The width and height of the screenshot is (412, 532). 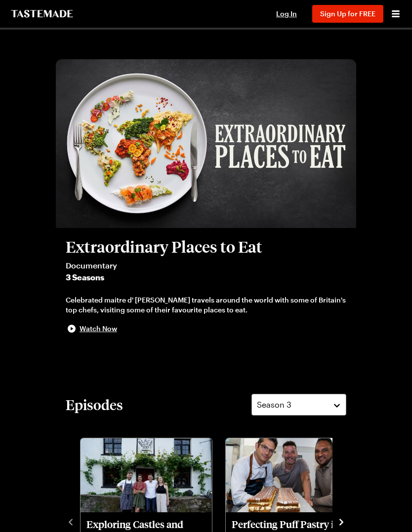 What do you see at coordinates (274, 405) in the screenshot?
I see `span: Season 3` at bounding box center [274, 405].